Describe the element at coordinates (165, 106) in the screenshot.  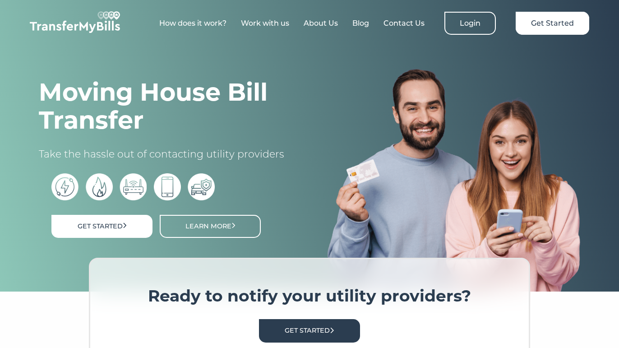
I see `h1: Moving House Bill Transfer` at that location.